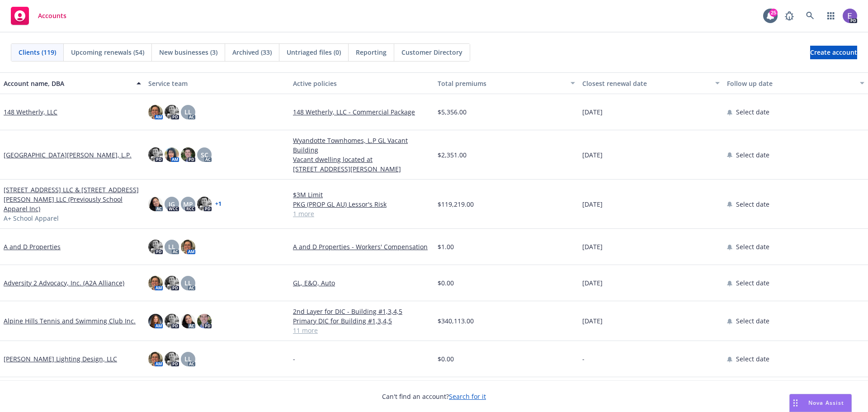 The width and height of the screenshot is (868, 412). I want to click on span: JG, so click(172, 204).